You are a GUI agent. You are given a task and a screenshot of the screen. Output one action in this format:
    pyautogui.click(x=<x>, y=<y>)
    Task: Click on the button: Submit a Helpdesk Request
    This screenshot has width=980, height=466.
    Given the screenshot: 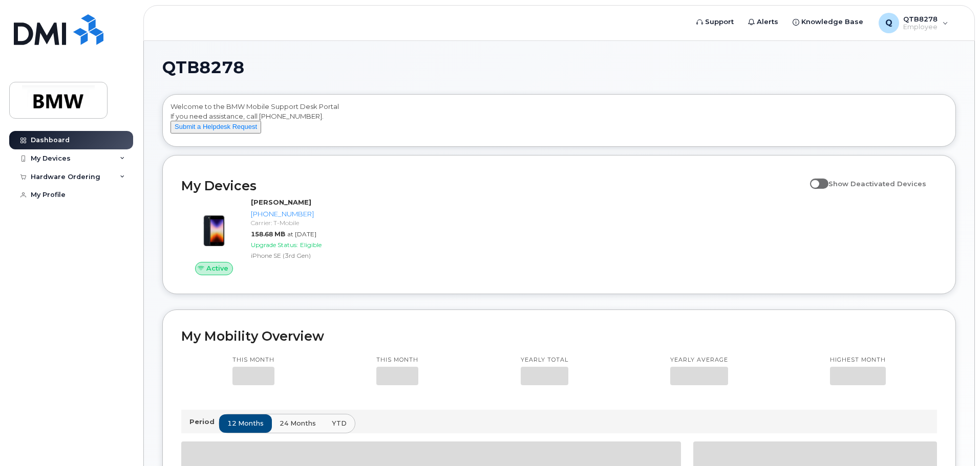 What is the action you would take?
    pyautogui.click(x=215, y=127)
    